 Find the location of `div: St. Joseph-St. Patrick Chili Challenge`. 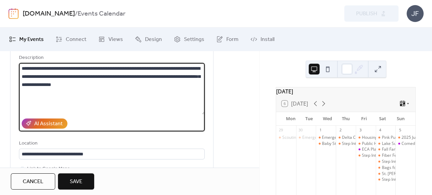

div: St. Joseph-St. Patrick Chili Challenge is located at coordinates (385, 174).